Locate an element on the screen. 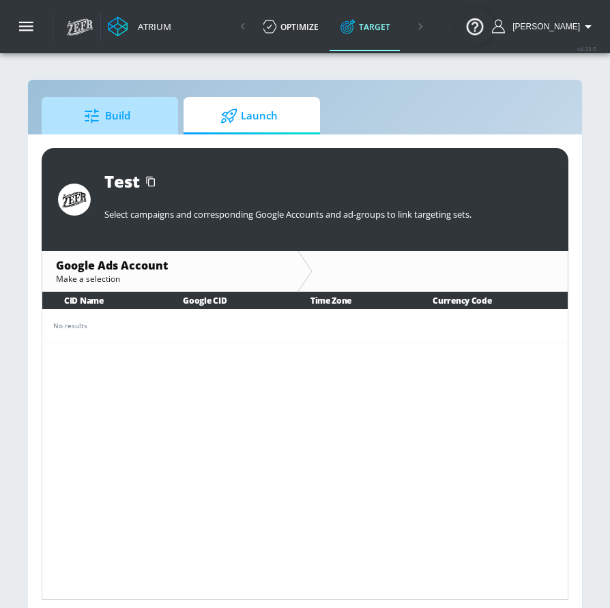 Image resolution: width=610 pixels, height=608 pixels. div: Google Ads AccountMake a selection is located at coordinates (170, 271).